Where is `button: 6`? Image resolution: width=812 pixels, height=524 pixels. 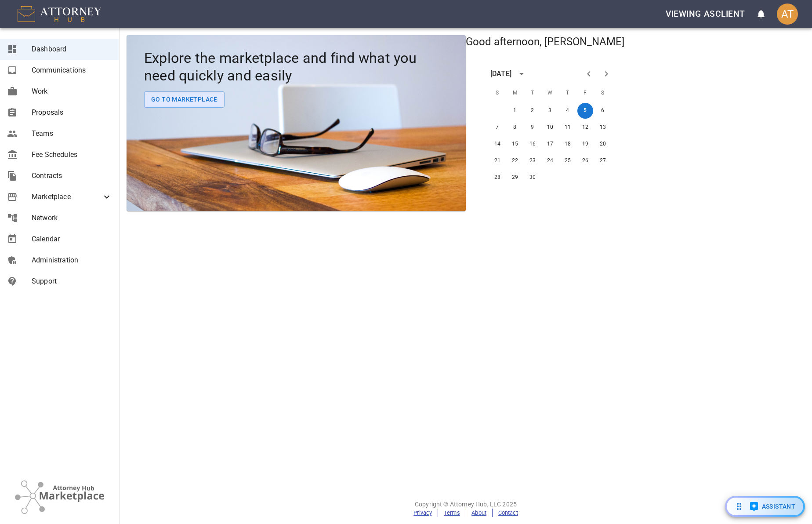 button: 6 is located at coordinates (602, 111).